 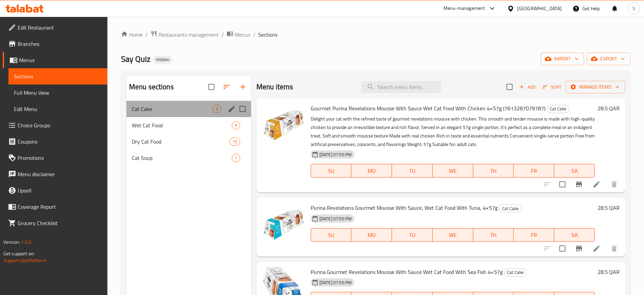 I want to click on span: WE, so click(x=453, y=235).